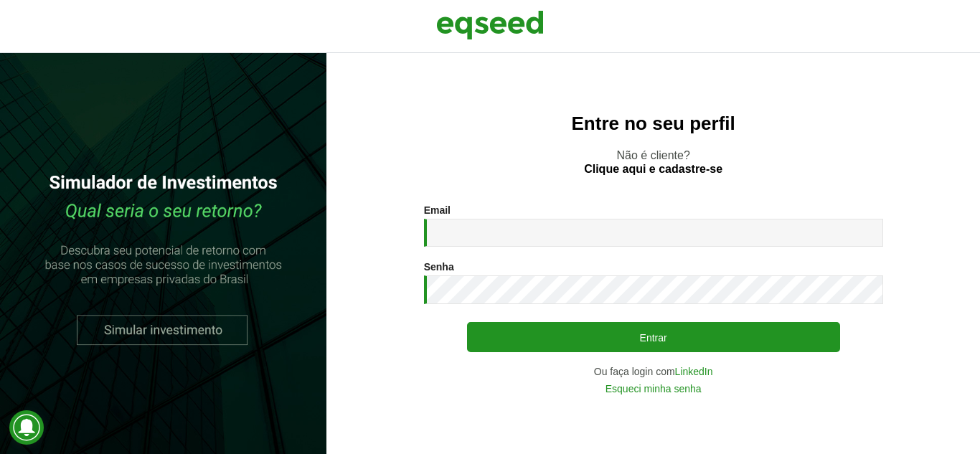 This screenshot has height=454, width=980. What do you see at coordinates (490, 25) in the screenshot?
I see `img: EqSeed Logo` at bounding box center [490, 25].